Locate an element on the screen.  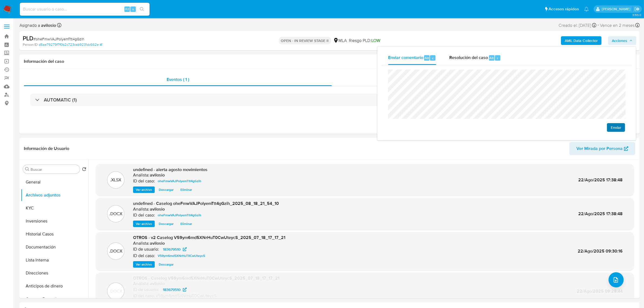
div: AUTOMATIC (1) is located at coordinates (330, 100).